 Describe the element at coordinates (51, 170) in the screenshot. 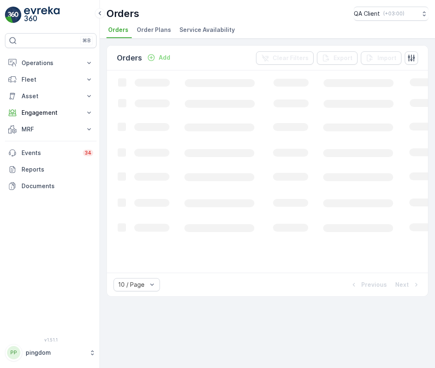

I see `a: Reports` at that location.